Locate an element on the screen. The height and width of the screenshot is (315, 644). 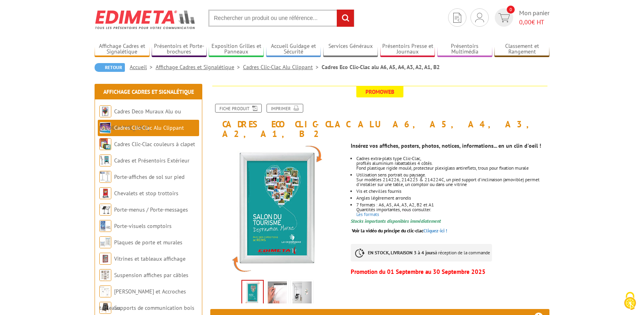
a: Cadres Clic-Clac couleurs à clapet is located at coordinates (154, 144).